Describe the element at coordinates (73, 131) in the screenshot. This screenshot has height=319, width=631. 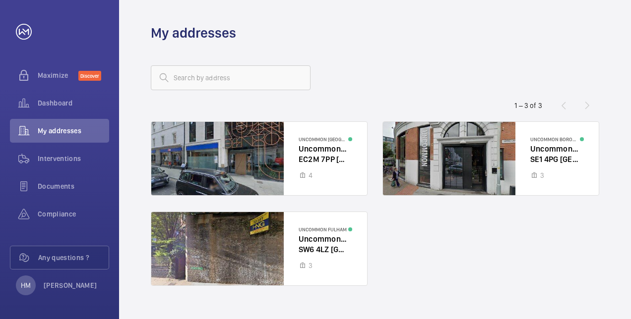
I see `span: My addresses` at that location.